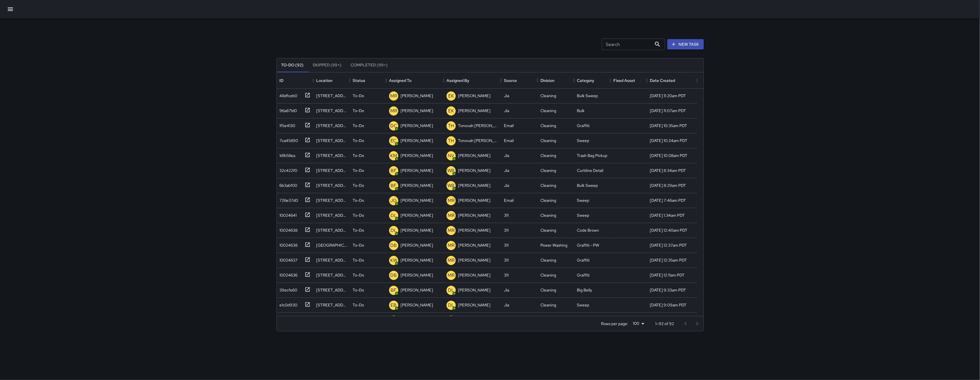 This screenshot has width=980, height=380. Describe the element at coordinates (592, 80) in the screenshot. I see `div: Category` at that location.